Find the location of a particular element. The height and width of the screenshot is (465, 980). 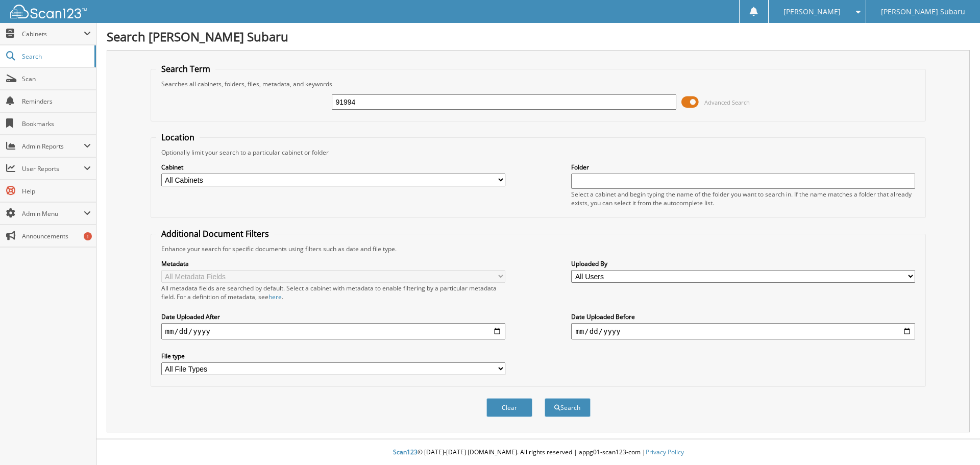

label: Cabinet is located at coordinates (333, 167).